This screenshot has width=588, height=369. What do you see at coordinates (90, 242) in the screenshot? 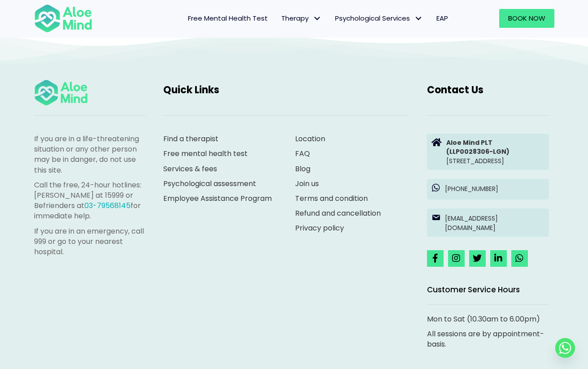
I see `p: If you are in an emergency, call 999 or go to your nearest hospital.` at bounding box center [90, 242].